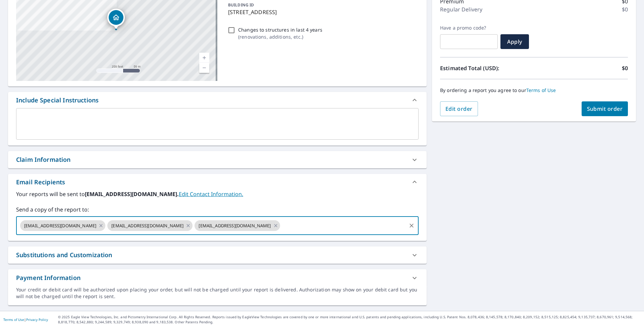 The width and height of the screenshot is (644, 328). I want to click on label: Send a copy of the report to:, so click(217, 209).